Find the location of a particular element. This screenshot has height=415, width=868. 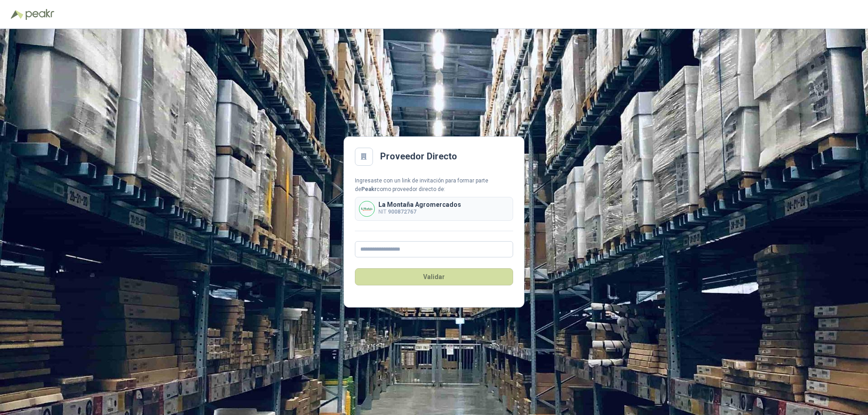

p: NIT is located at coordinates (419, 212).